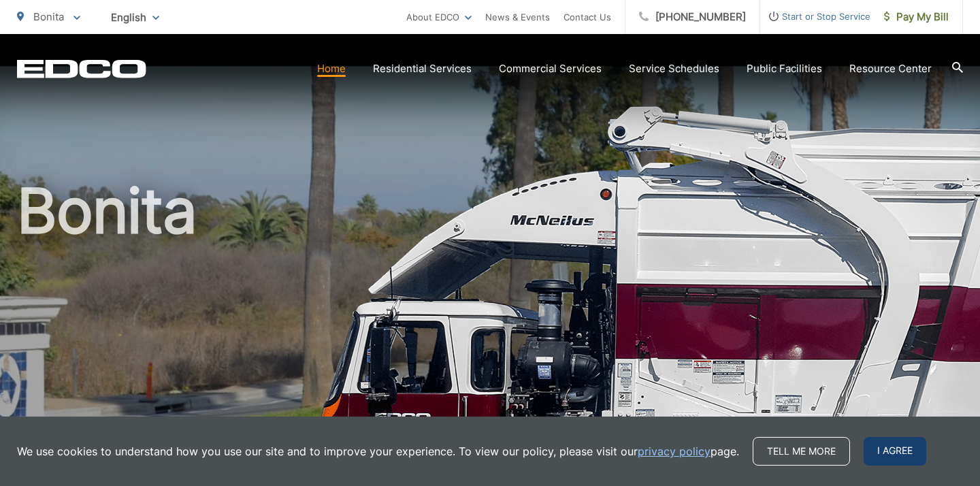 This screenshot has width=980, height=486. I want to click on a: privacy policy, so click(673, 451).